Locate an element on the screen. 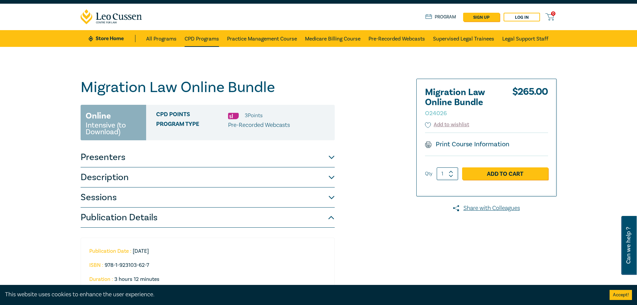 This screenshot has height=305, width=637. strong: ISBN : is located at coordinates (96, 265).